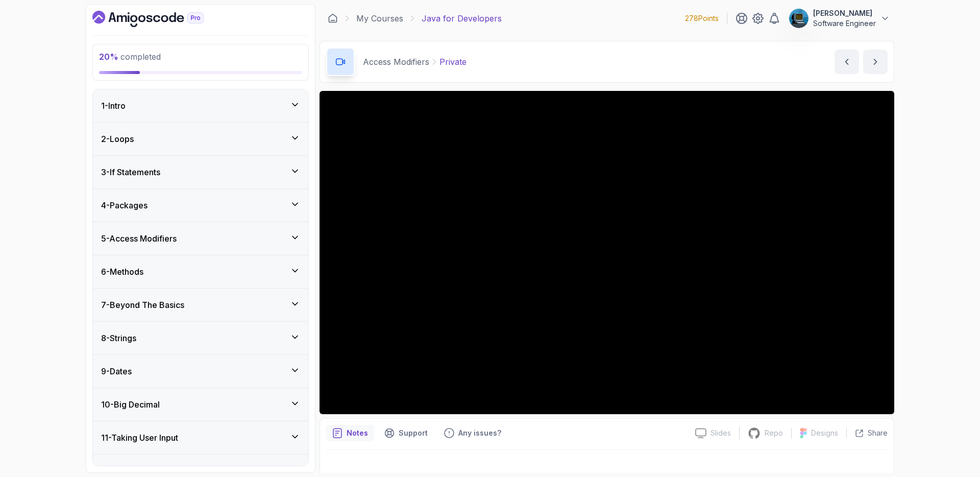  I want to click on img: user profile image, so click(799, 18).